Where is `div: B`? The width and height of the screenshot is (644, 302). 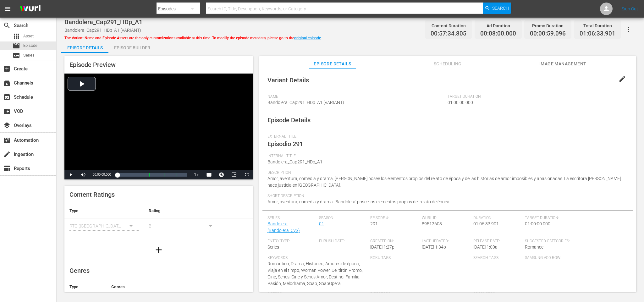
div: B is located at coordinates (183, 226).